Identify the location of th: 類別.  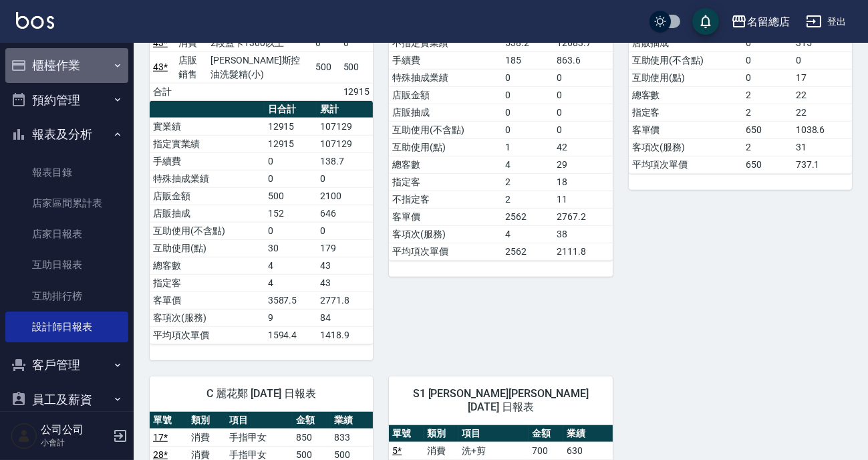
(441, 434).